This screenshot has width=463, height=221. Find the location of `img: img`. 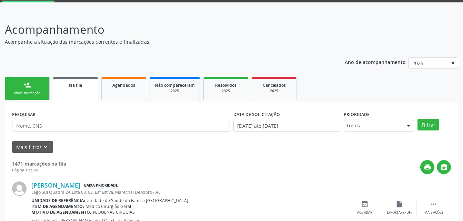

img: img is located at coordinates (19, 189).